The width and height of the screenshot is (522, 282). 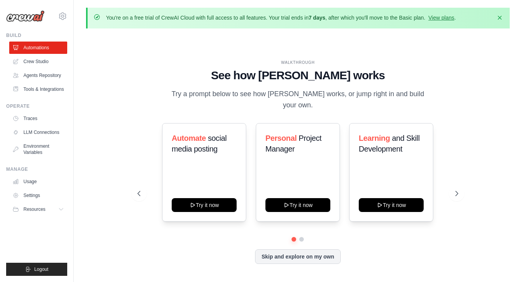 What do you see at coordinates (38, 195) in the screenshot?
I see `a: Settings` at bounding box center [38, 195].